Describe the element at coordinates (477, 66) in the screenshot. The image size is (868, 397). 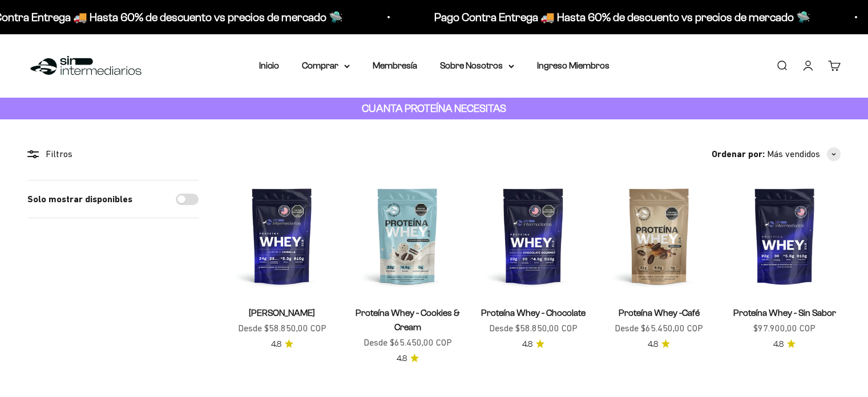
I see `summary: Sobre Nosotros` at that location.